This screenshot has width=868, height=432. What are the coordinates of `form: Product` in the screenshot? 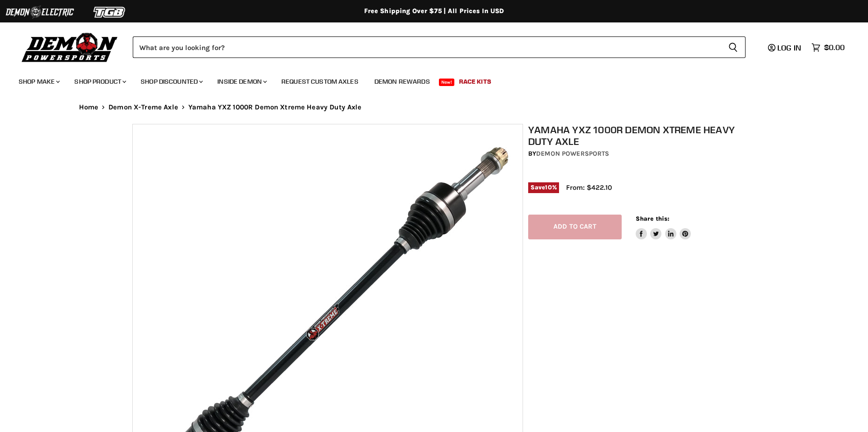 It's located at (439, 48).